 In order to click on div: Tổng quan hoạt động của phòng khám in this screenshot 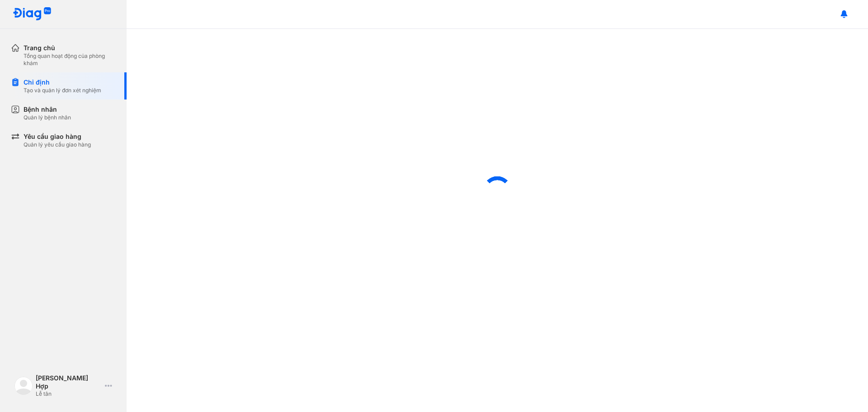, I will do `click(70, 59)`.